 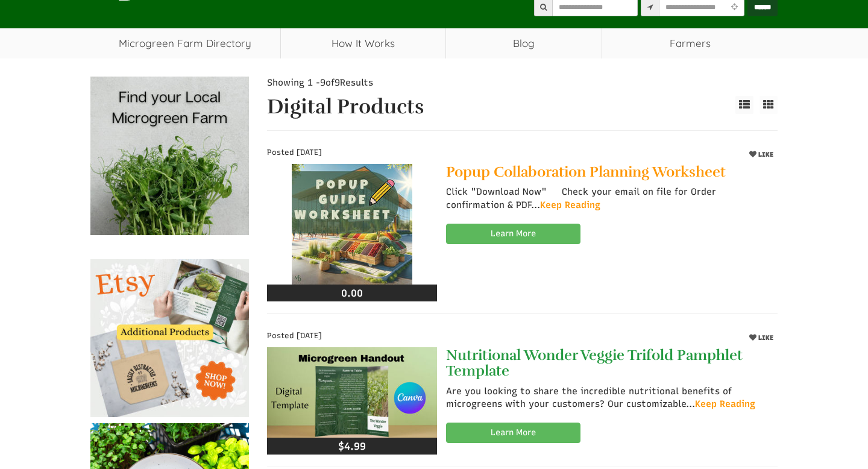 I want to click on a: Blog, so click(x=524, y=43).